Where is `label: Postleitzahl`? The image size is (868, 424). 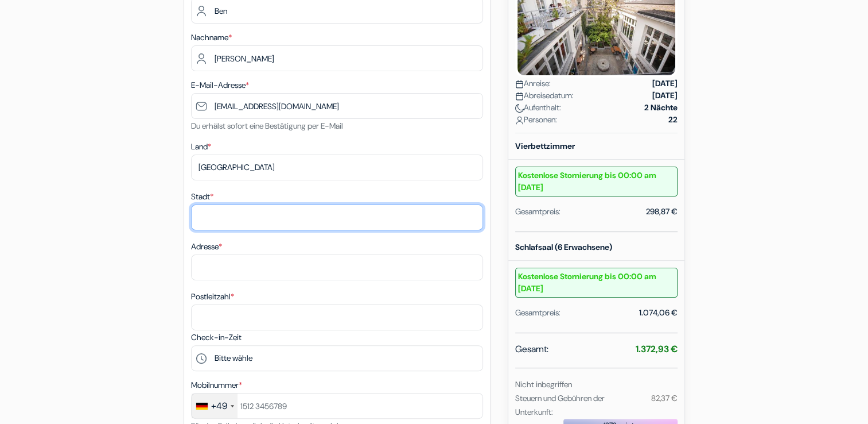 label: Postleitzahl is located at coordinates (212, 296).